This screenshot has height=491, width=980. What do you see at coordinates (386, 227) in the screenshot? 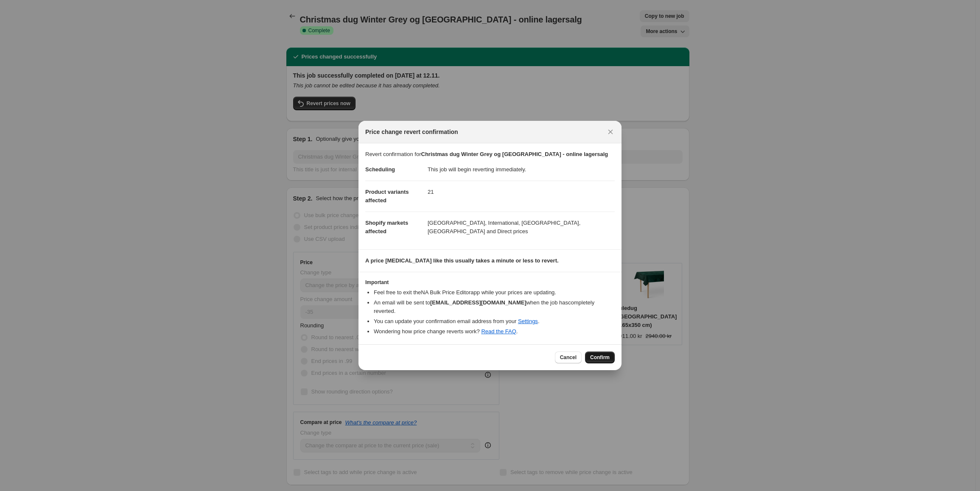
I see `span: Shopify markets affected` at bounding box center [386, 227].